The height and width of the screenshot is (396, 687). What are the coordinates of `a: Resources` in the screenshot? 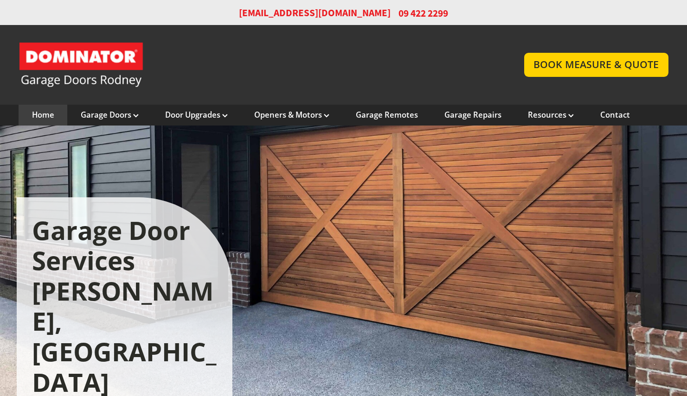 It's located at (550, 115).